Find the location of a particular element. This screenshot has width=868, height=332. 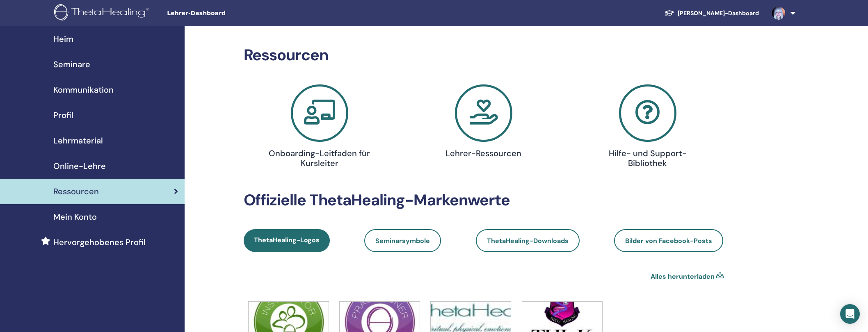

a: ThetaHealing-Logos is located at coordinates (287, 241).